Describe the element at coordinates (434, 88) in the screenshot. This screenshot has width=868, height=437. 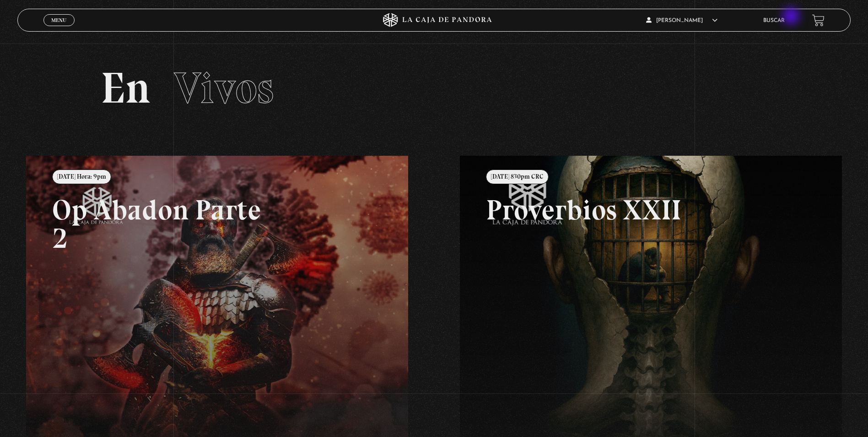
I see `h2: En` at that location.